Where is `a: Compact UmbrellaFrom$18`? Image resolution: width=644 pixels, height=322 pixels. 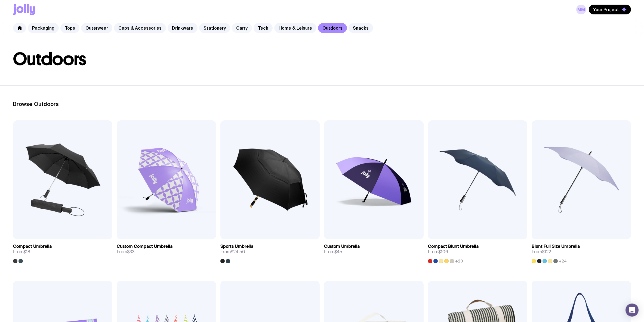 a: Compact UmbrellaFrom$18 is located at coordinates (63, 252).